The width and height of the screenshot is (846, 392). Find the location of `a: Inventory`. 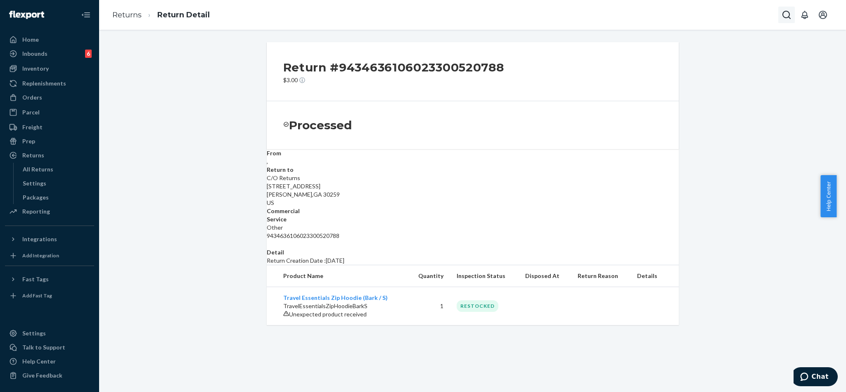

a: Inventory is located at coordinates (50, 69).